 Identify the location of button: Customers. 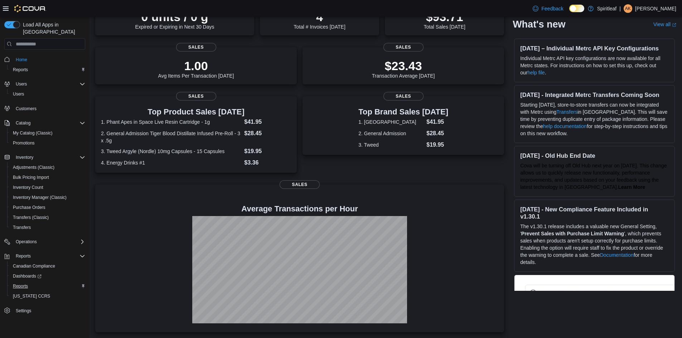
(45, 108).